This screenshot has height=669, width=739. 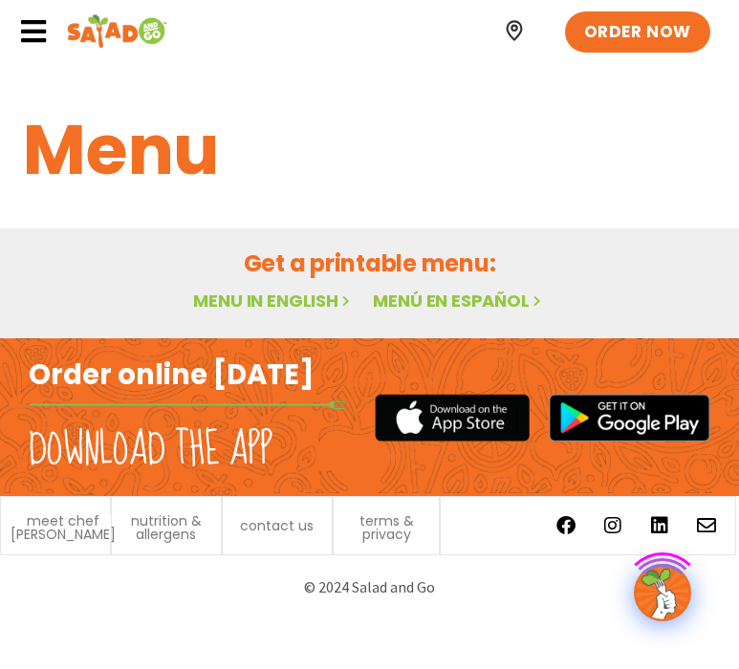 I want to click on span: nutrition & allergens, so click(x=166, y=527).